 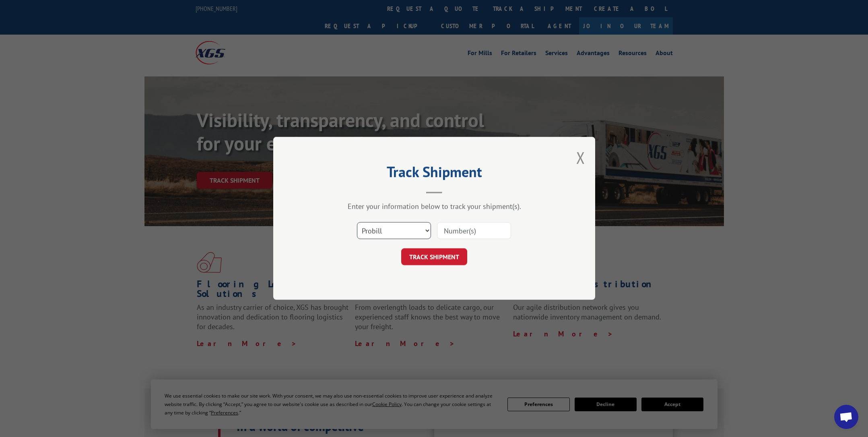 I want to click on div: Enter your information below to track your shipment(s)., so click(x=434, y=207).